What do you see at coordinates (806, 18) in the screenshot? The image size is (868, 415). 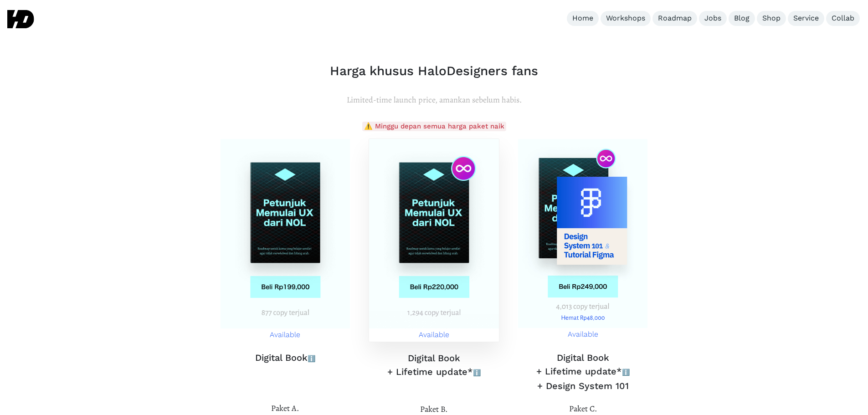 I see `a: Service` at bounding box center [806, 18].